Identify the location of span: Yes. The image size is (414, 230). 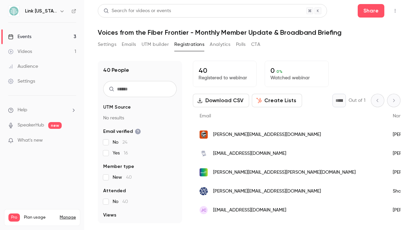
(120, 153).